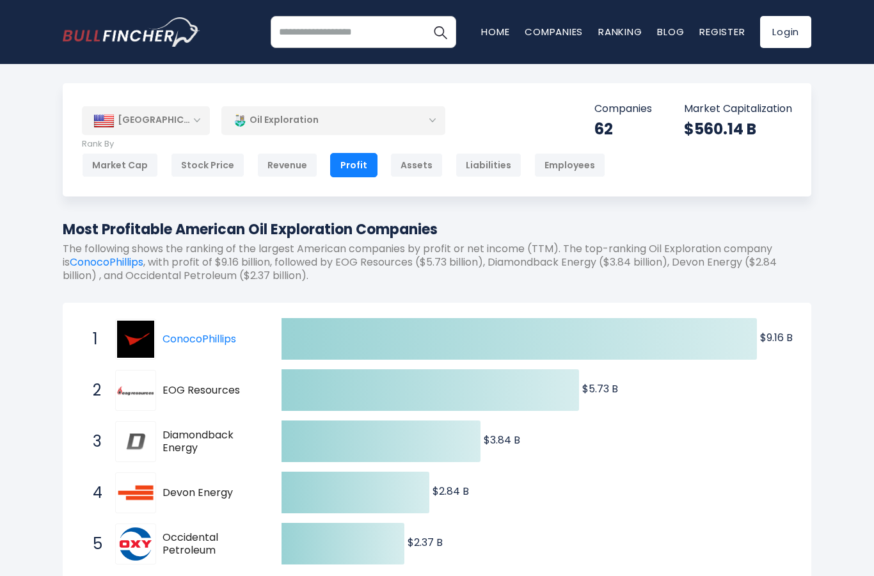 This screenshot has height=576, width=874. I want to click on img: Devon Energy, so click(136, 493).